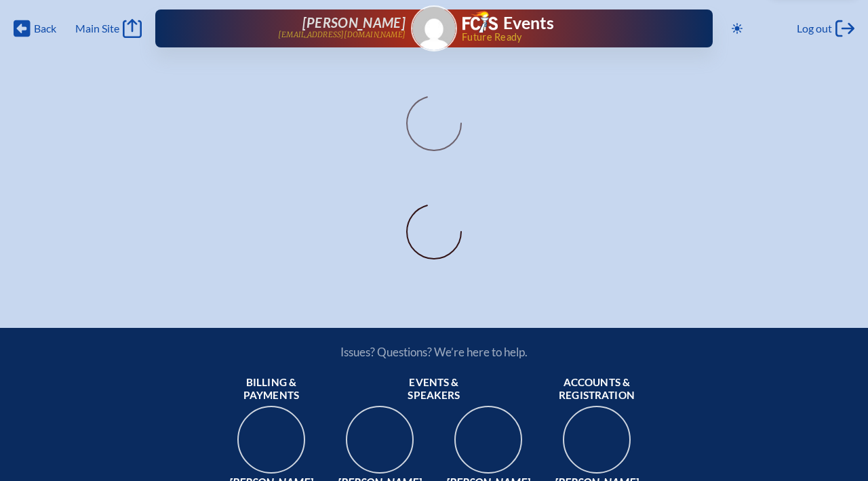 The image size is (868, 481). What do you see at coordinates (97, 28) in the screenshot?
I see `span: Main Site` at bounding box center [97, 28].